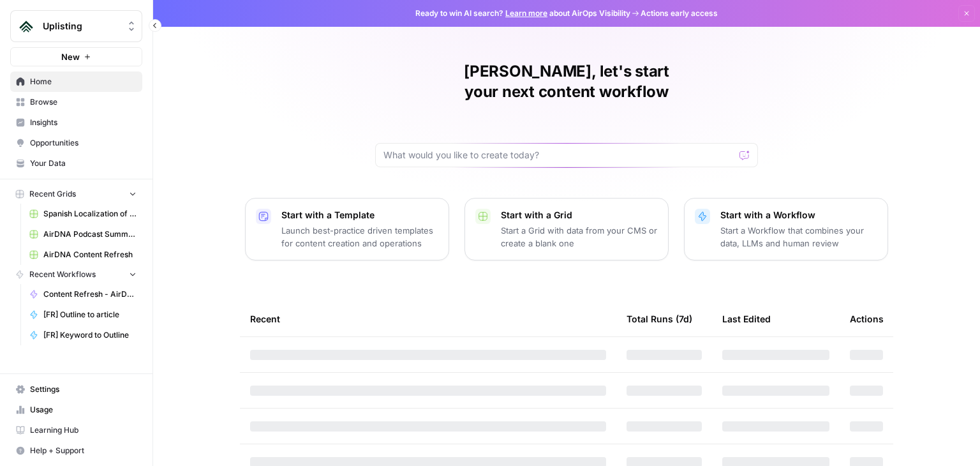 Image resolution: width=980 pixels, height=466 pixels. I want to click on span: Content Refresh - AirDNA, so click(90, 295).